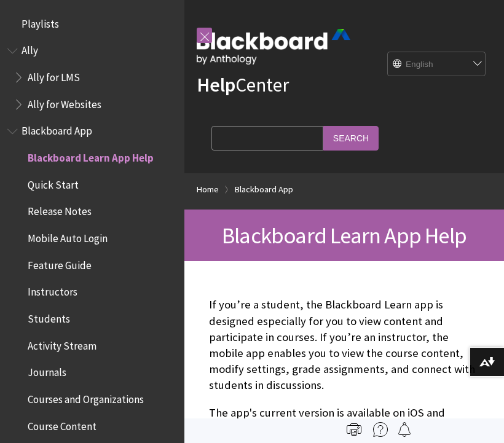 The image size is (504, 443). I want to click on span: Instructors, so click(52, 290).